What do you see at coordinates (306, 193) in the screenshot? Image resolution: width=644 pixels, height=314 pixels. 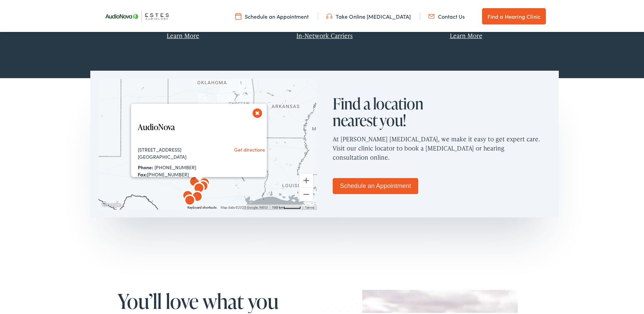 I see `button: Zoom out` at bounding box center [306, 193].